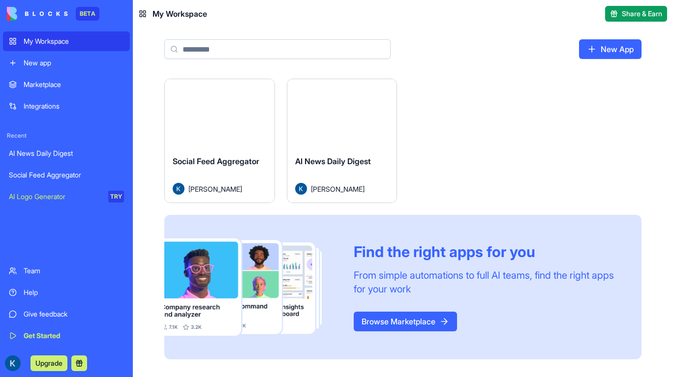  I want to click on a: Team, so click(66, 271).